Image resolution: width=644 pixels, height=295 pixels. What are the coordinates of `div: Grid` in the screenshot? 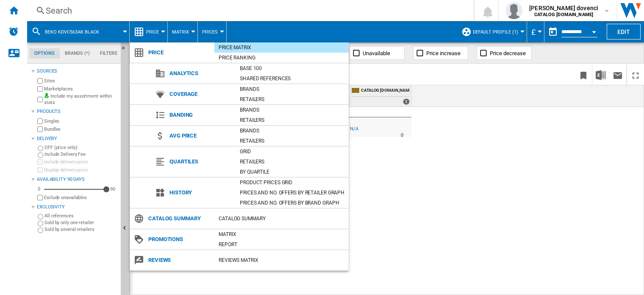 It's located at (292, 152).